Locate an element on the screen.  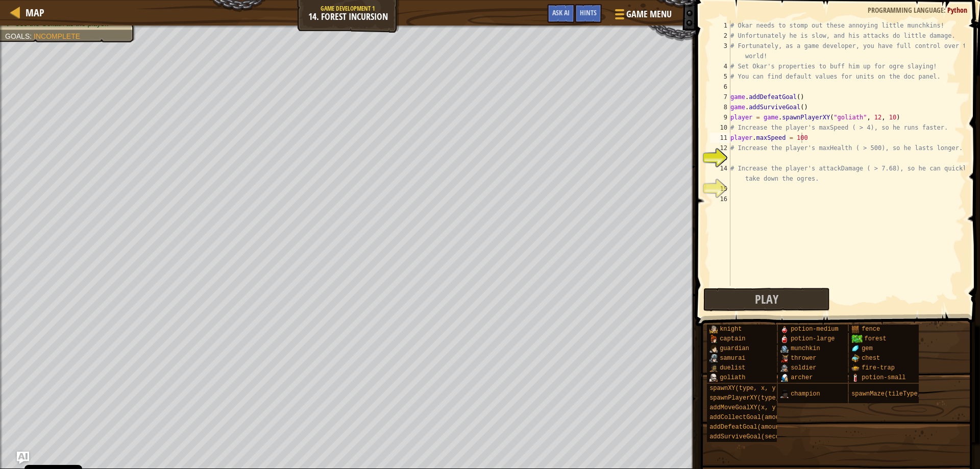
button: Play is located at coordinates (766, 299).